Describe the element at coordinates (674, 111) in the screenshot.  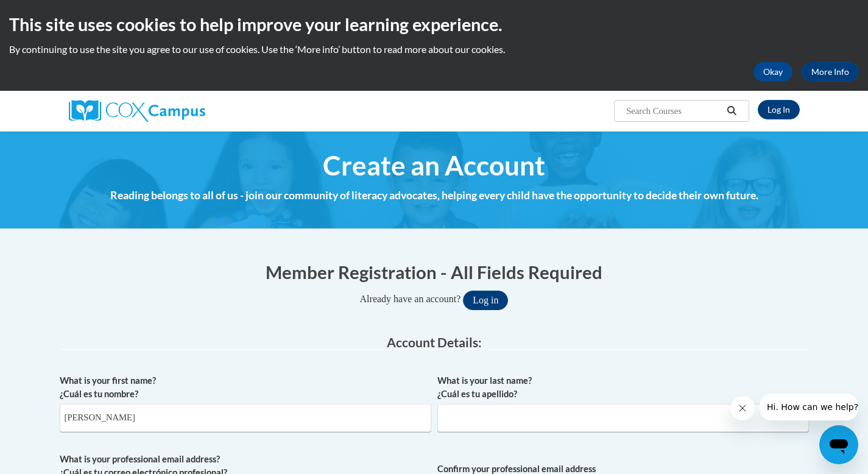
I see `input: Search Courses` at that location.